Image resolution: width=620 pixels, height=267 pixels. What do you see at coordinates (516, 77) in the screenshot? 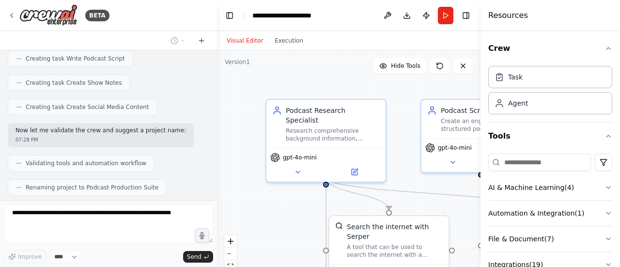
I see `div: Task` at bounding box center [516, 77].